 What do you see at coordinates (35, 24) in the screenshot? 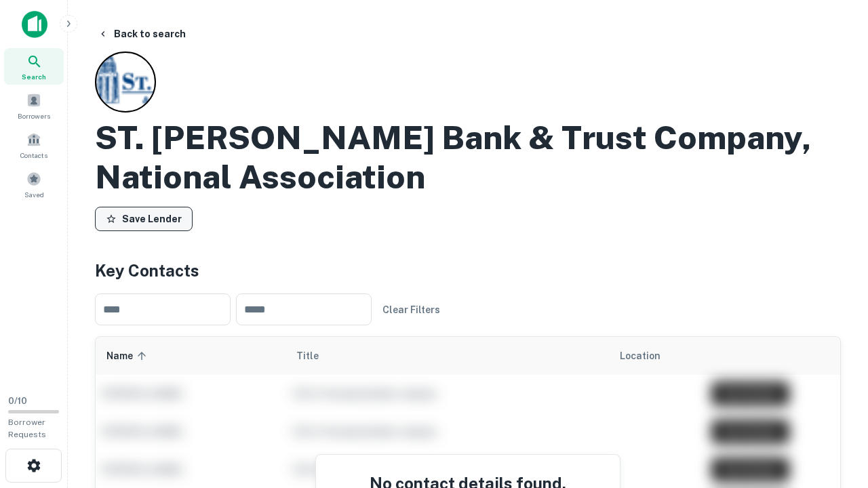
I see `img: capitalize-icon.png` at bounding box center [35, 24].